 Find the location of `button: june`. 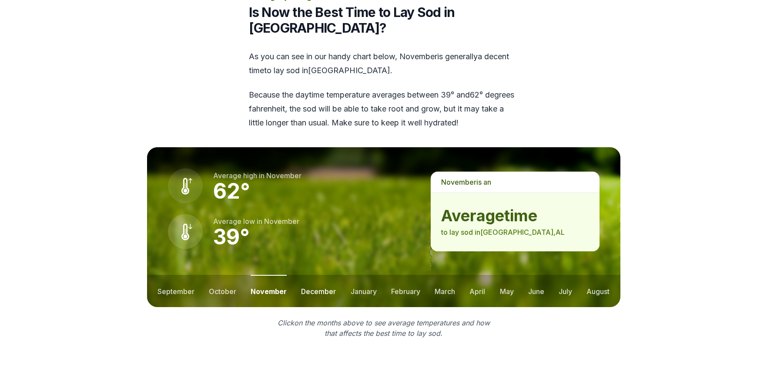

button: june is located at coordinates (536, 291).